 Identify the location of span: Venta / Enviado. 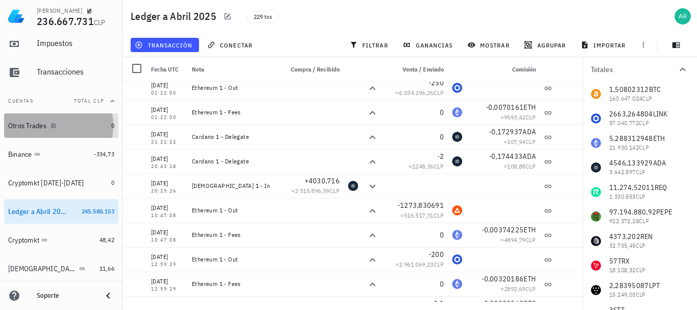
(423, 69).